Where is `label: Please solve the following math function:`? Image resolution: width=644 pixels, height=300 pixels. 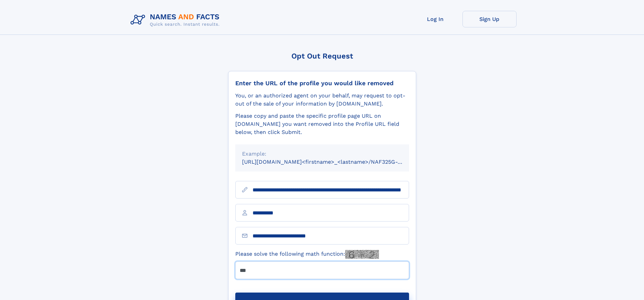
label: Please solve the following math function: is located at coordinates (307, 254).